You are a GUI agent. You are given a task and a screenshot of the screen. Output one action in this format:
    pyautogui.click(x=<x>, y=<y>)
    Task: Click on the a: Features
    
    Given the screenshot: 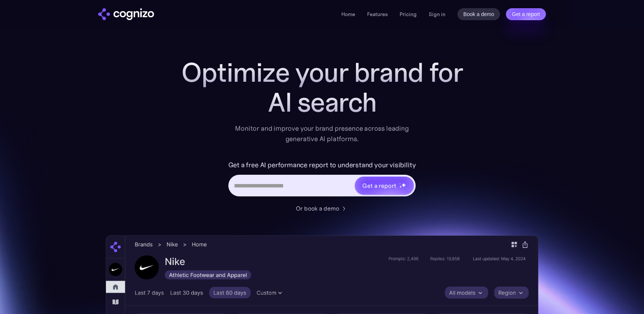 What is the action you would take?
    pyautogui.click(x=377, y=14)
    